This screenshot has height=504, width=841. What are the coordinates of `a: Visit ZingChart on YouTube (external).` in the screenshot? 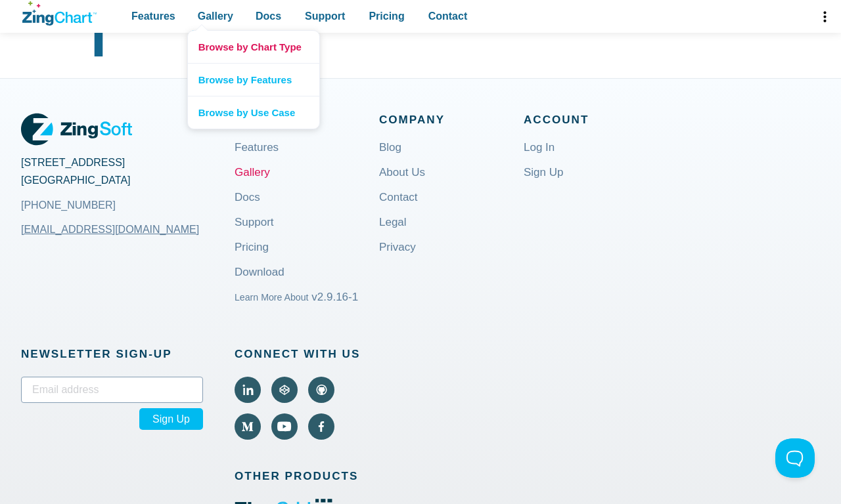 It's located at (285, 427).